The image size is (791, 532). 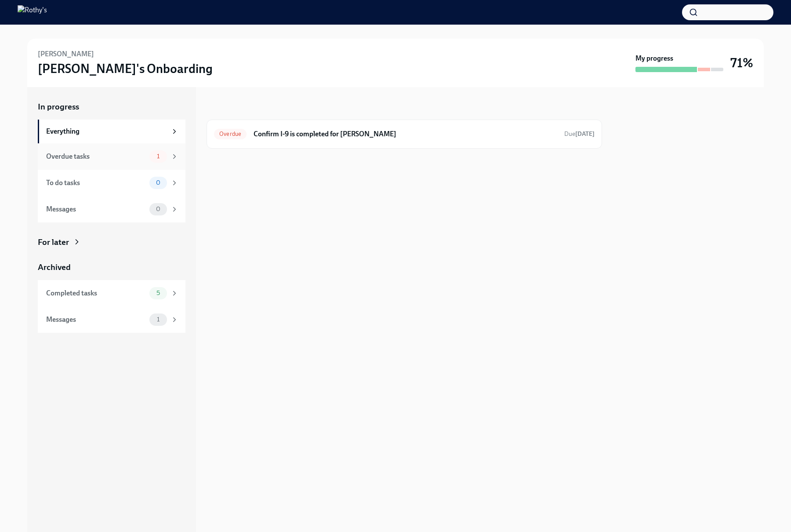 What do you see at coordinates (112, 242) in the screenshot?
I see `a: For later` at bounding box center [112, 242].